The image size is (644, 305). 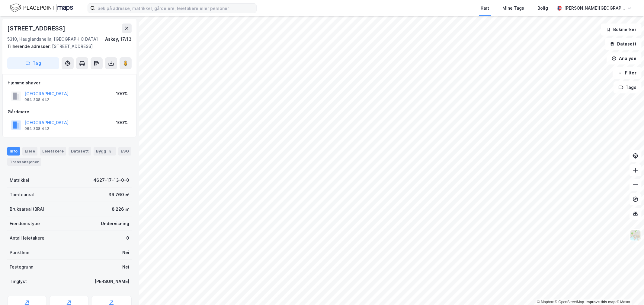 I want to click on button: Tags, so click(x=627, y=87).